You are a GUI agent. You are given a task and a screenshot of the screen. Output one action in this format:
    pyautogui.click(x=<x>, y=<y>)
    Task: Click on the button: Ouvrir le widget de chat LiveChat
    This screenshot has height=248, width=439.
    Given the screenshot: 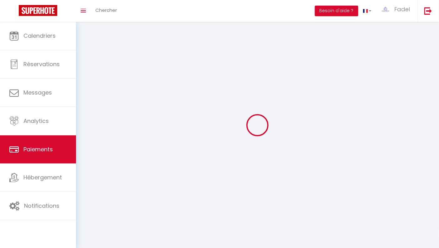 What is the action you would take?
    pyautogui.click(x=14, y=12)
    